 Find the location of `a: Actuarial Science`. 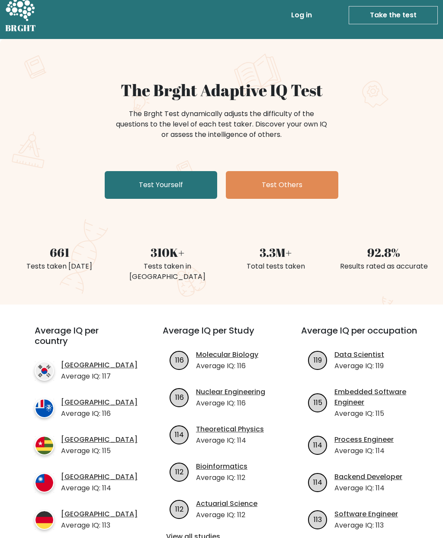

a: Actuarial Science is located at coordinates (227, 504).